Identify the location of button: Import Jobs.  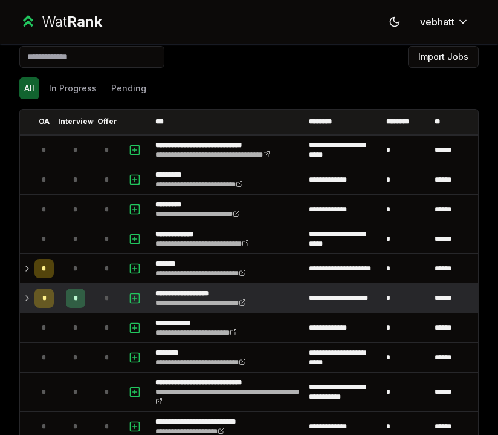
(443, 57).